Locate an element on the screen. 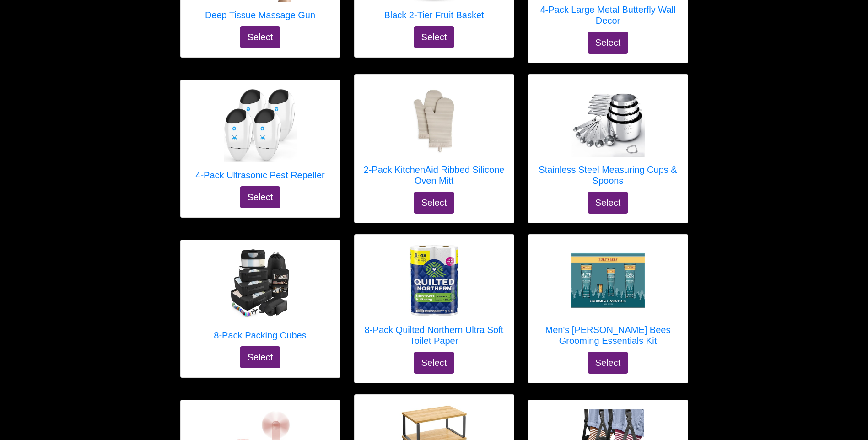 Image resolution: width=868 pixels, height=440 pixels. img: 2-Pack KitchenAid Ribbed Silicone Oven Mitt is located at coordinates (434, 120).